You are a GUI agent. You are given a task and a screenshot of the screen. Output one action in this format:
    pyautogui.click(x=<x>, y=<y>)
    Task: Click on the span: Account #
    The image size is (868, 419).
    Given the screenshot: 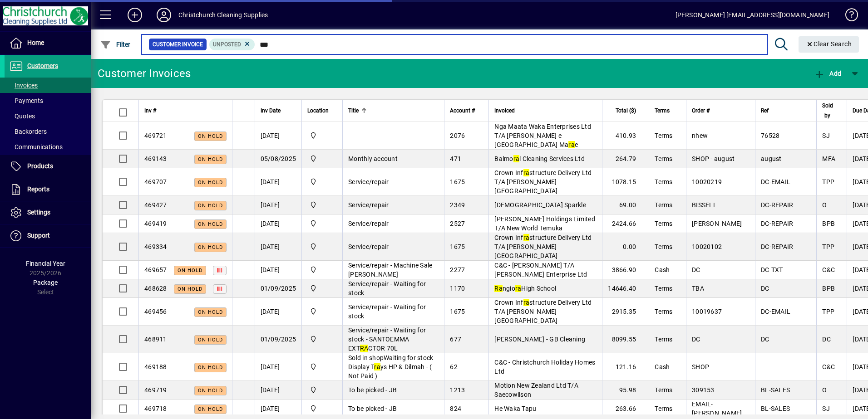 What is the action you would take?
    pyautogui.click(x=462, y=110)
    